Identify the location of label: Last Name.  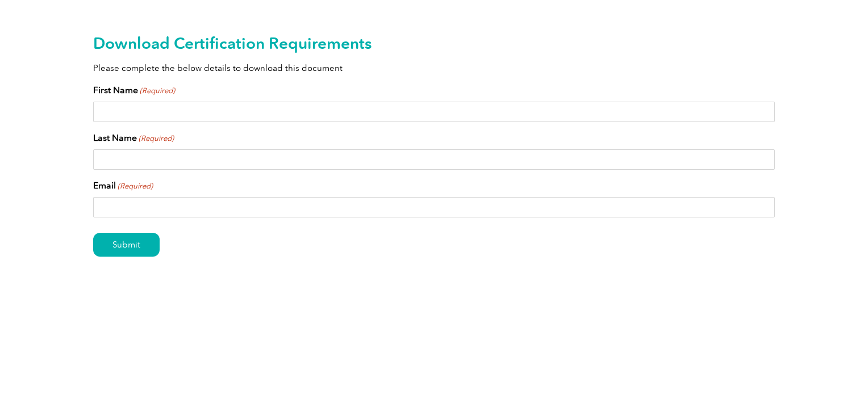
(134, 138).